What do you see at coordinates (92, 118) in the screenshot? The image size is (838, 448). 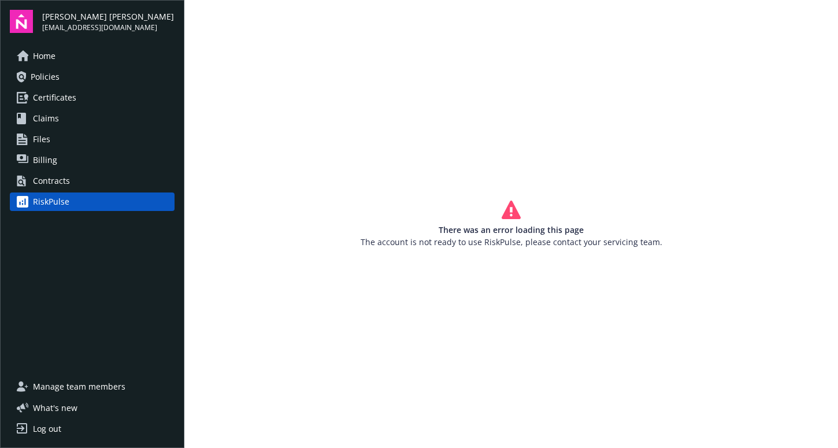 I see `a: Claims` at bounding box center [92, 118].